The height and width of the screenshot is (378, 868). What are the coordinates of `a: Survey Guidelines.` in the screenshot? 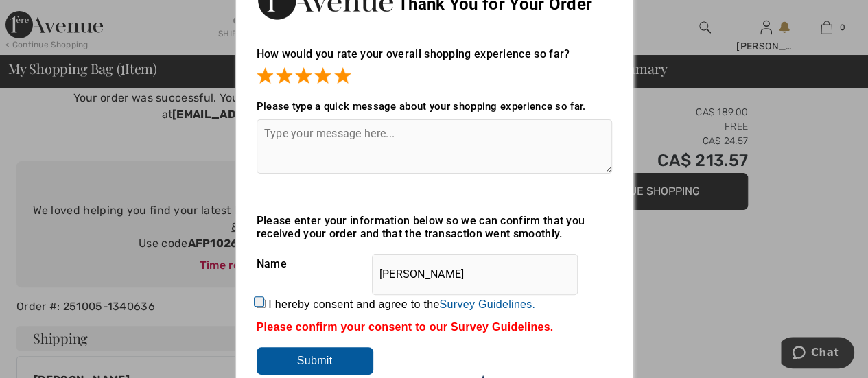 It's located at (488, 304).